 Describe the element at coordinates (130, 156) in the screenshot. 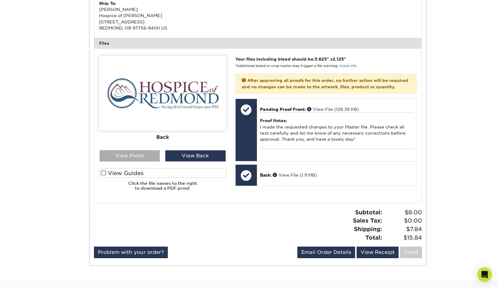

I see `div: View Front` at that location.